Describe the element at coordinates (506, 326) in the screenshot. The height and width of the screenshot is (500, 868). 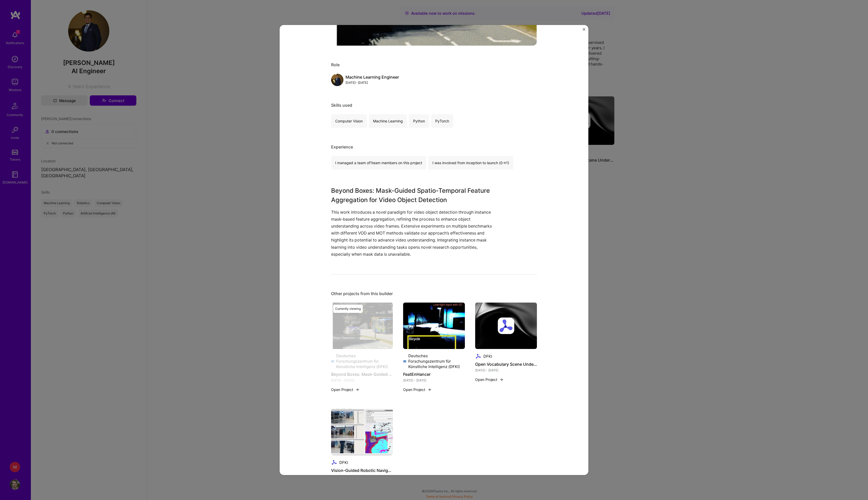
I see `img: cover` at that location.